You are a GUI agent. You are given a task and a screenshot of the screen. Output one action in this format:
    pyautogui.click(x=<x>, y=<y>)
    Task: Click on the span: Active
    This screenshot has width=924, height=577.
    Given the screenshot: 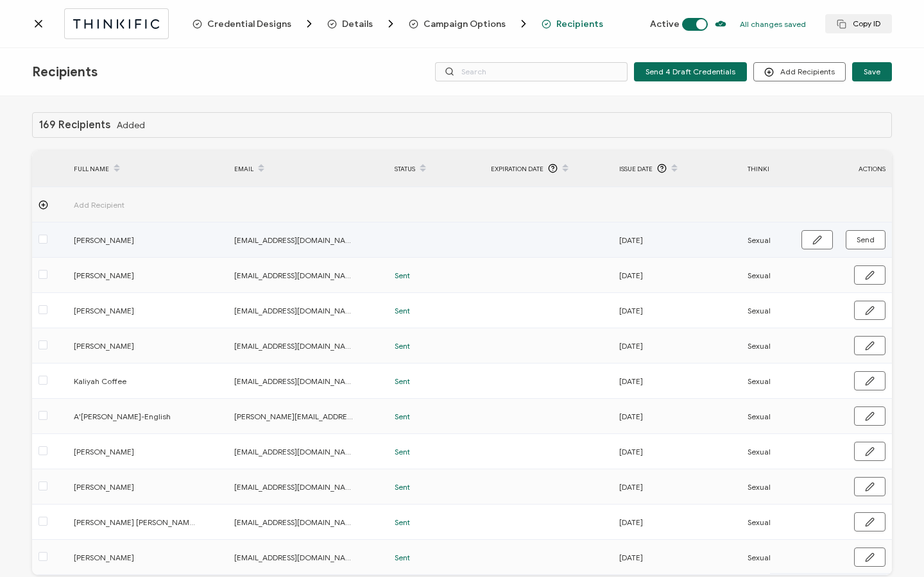 What is the action you would take?
    pyautogui.click(x=664, y=24)
    